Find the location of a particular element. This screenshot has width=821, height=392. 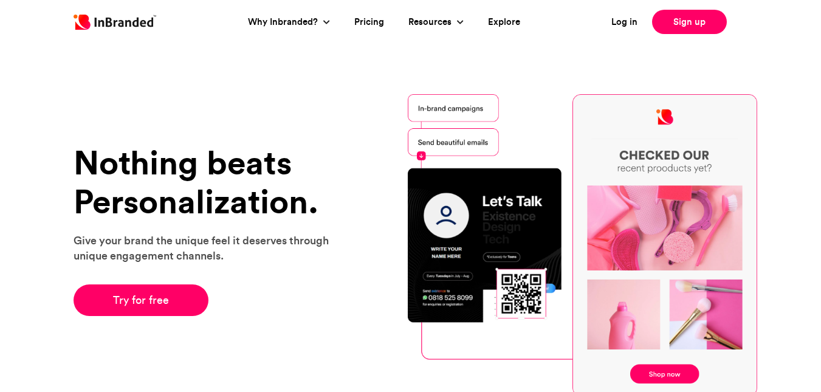

a: Pricing is located at coordinates (369, 22).